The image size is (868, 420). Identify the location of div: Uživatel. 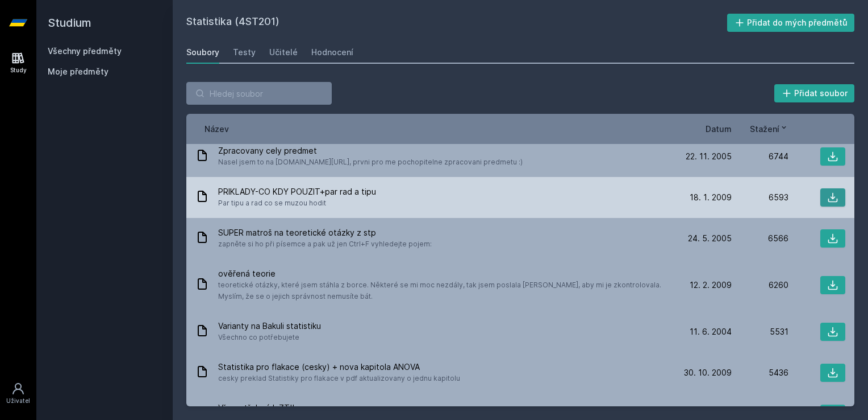
(18, 400).